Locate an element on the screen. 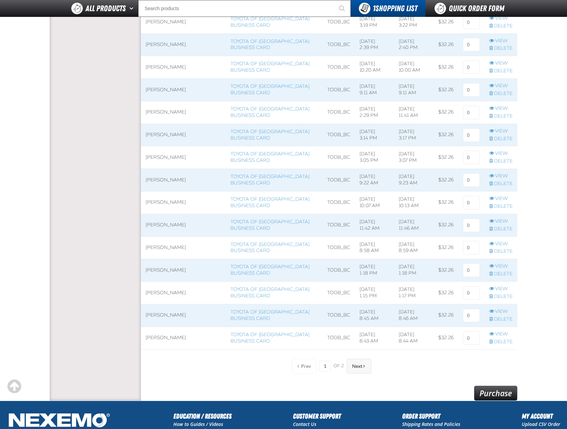 This screenshot has width=567, height=429. span: Shopping List is located at coordinates (395, 8).